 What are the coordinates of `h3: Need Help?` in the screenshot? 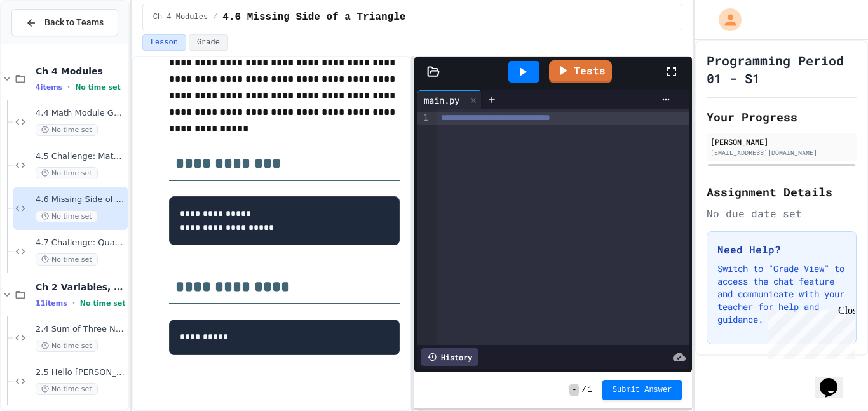 It's located at (781, 250).